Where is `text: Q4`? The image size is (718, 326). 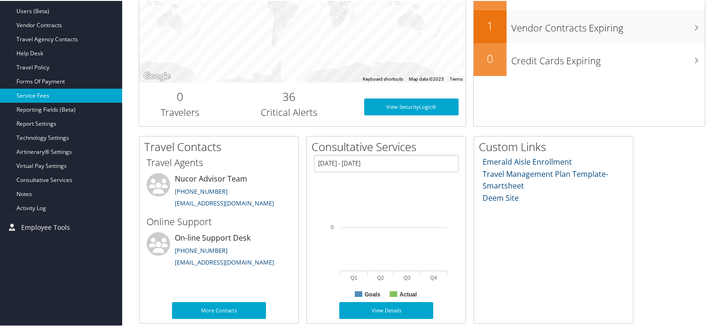
text: Q4 is located at coordinates (433, 277).